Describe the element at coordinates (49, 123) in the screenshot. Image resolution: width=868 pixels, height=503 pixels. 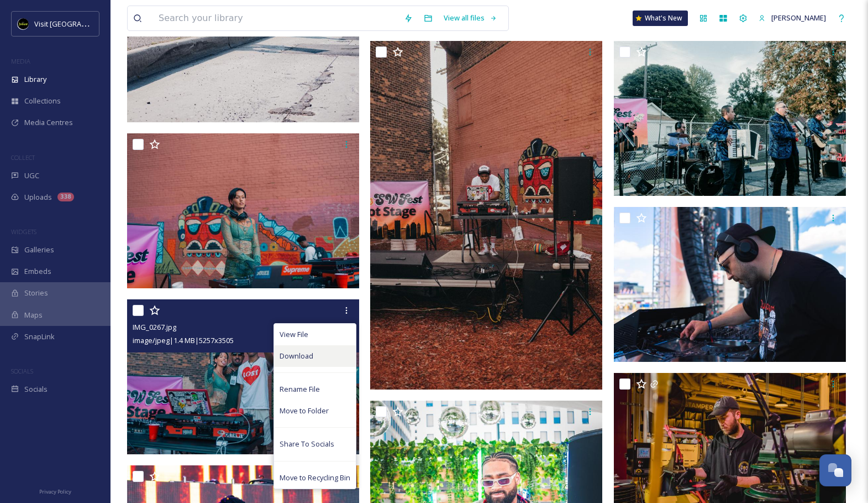
I see `span: Media Centres` at that location.